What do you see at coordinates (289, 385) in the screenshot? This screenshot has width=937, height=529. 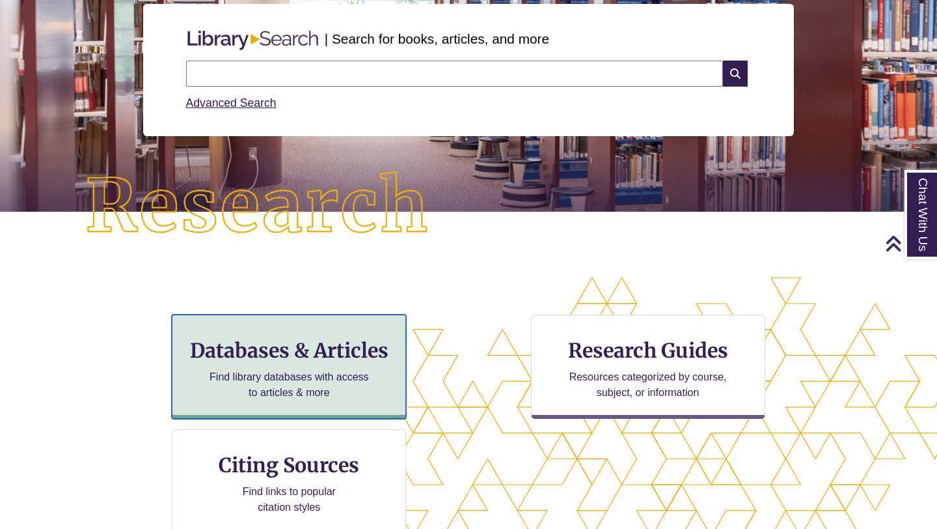 I see `p: Find library databases with access to articles & more` at bounding box center [289, 385].